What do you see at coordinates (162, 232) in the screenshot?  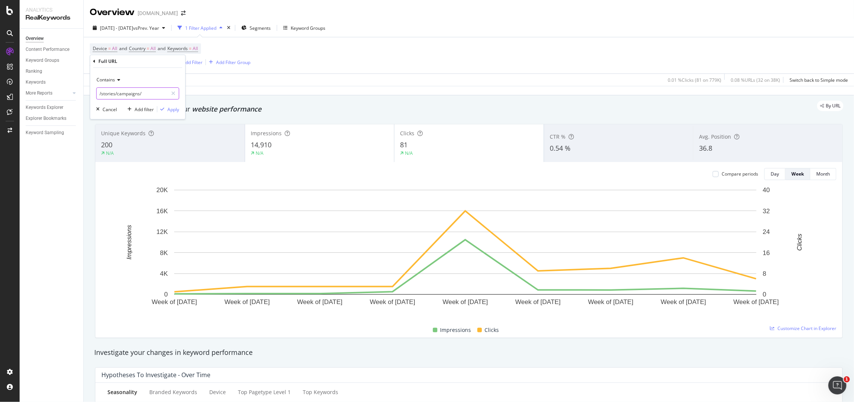 I see `text: 12K` at bounding box center [162, 232].